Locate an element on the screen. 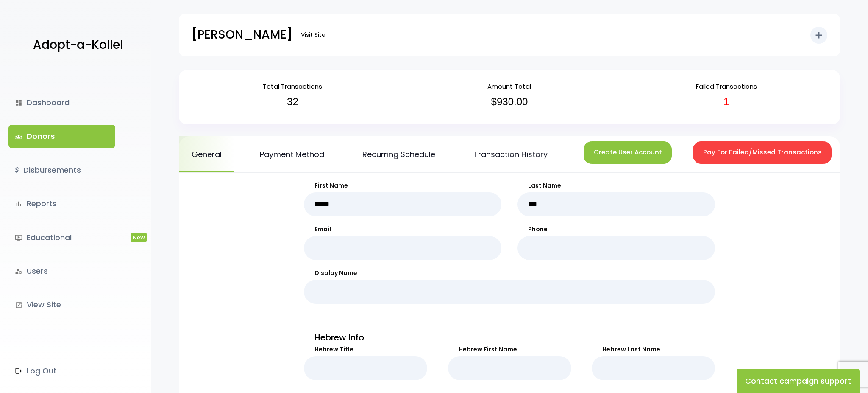 This screenshot has width=868, height=393. a: General is located at coordinates (207, 154).